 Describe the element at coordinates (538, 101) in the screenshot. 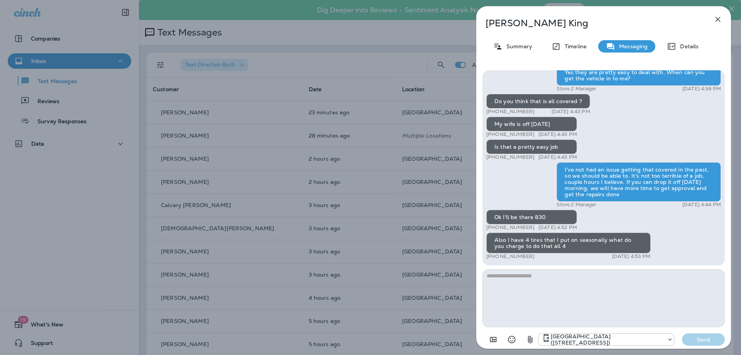

I see `div: Do you think that is all covered ?` at that location.